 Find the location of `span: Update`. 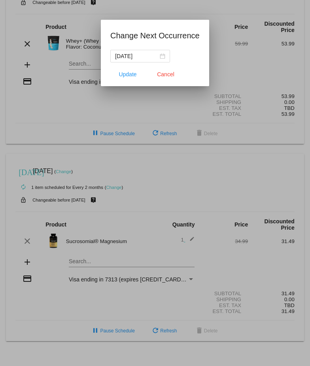

span: Update is located at coordinates (128, 74).